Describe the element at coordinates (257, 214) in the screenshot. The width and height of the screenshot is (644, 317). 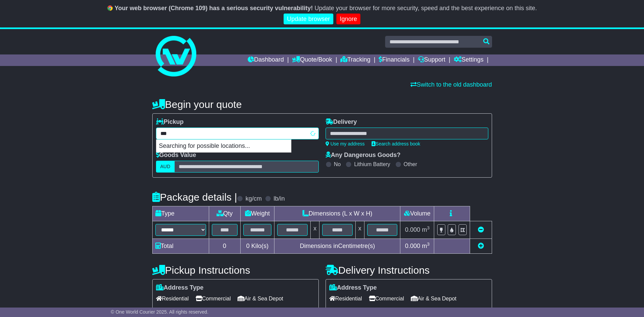
I see `td: Weight` at that location.